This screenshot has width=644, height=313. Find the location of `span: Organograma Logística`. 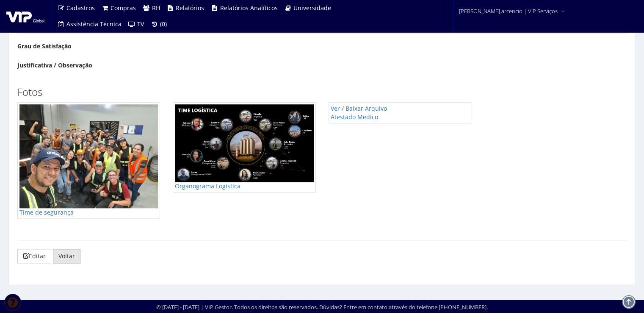

span: Organograma Logística is located at coordinates (207, 186).